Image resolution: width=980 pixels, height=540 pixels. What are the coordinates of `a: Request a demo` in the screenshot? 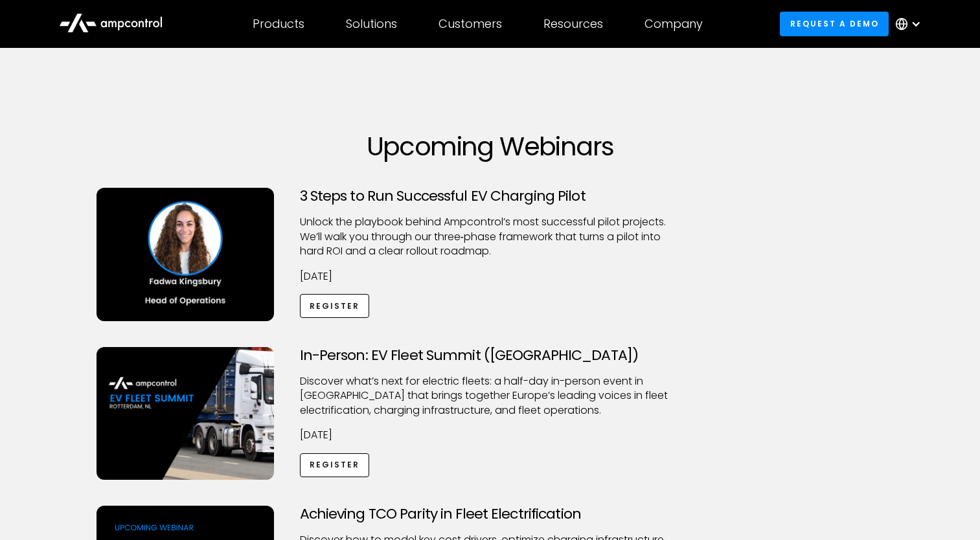 It's located at (834, 23).